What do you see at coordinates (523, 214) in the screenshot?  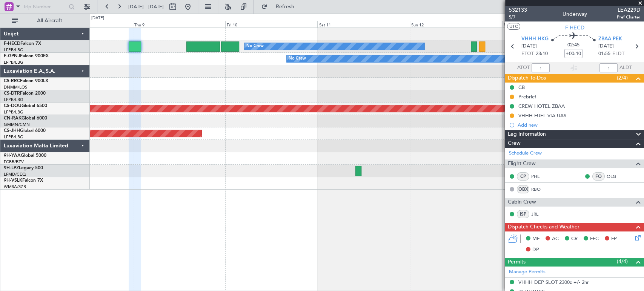 I see `div: ISP` at bounding box center [523, 214].